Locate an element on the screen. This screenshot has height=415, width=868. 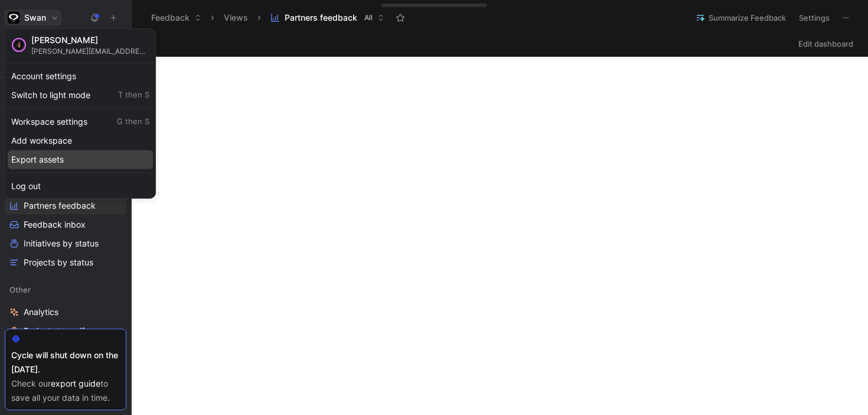
div: Workspace settings is located at coordinates (81, 121).